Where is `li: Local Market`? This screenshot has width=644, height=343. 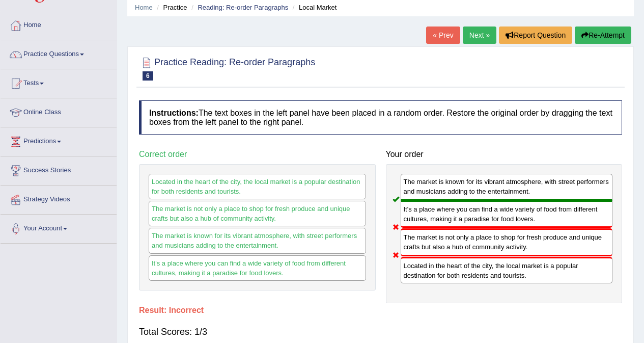
li: Local Market is located at coordinates (314, 7).